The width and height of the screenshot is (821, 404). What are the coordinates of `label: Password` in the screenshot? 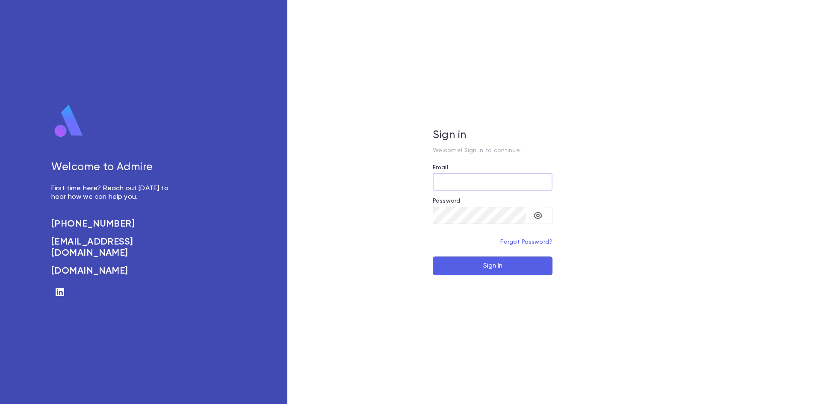 It's located at (446, 201).